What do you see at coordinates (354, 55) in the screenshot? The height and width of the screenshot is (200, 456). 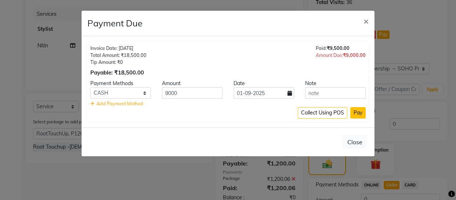 I see `span: ₹9,000.00` at bounding box center [354, 55].